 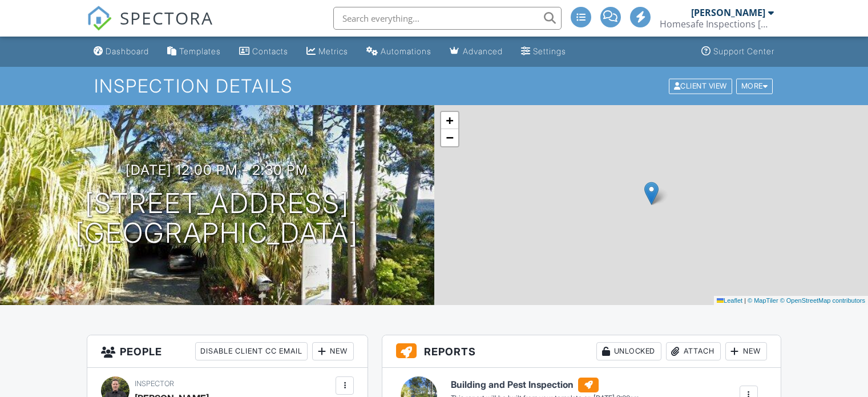 I want to click on a: Zoom out, so click(x=450, y=138).